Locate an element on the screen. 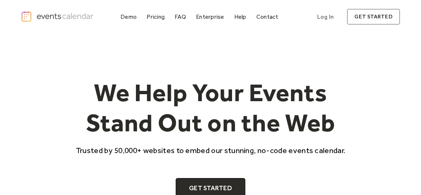 This screenshot has width=421, height=195. div: Demo is located at coordinates (128, 17).